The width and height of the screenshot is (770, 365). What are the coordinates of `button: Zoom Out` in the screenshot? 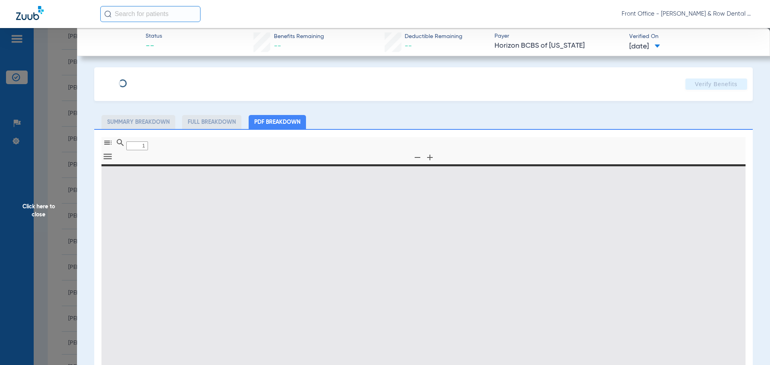 It's located at (418, 158).